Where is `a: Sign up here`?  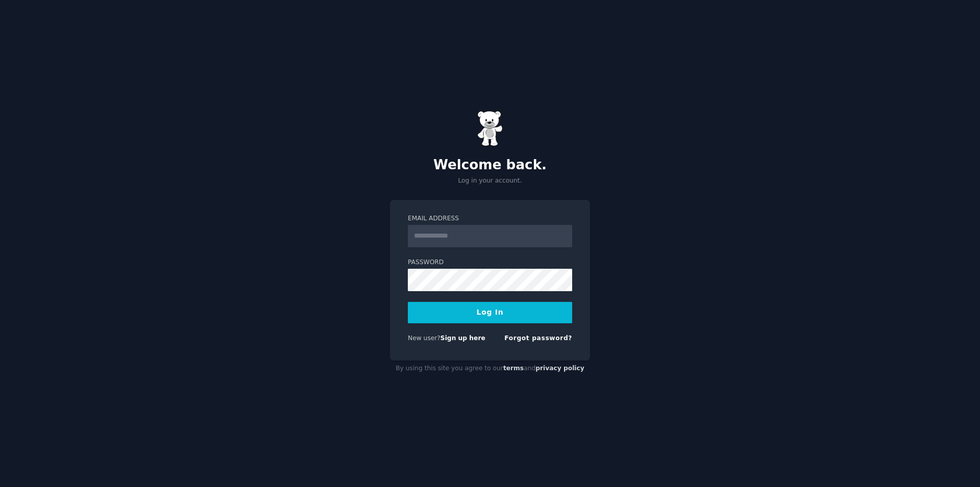
a: Sign up here is located at coordinates (463, 338).